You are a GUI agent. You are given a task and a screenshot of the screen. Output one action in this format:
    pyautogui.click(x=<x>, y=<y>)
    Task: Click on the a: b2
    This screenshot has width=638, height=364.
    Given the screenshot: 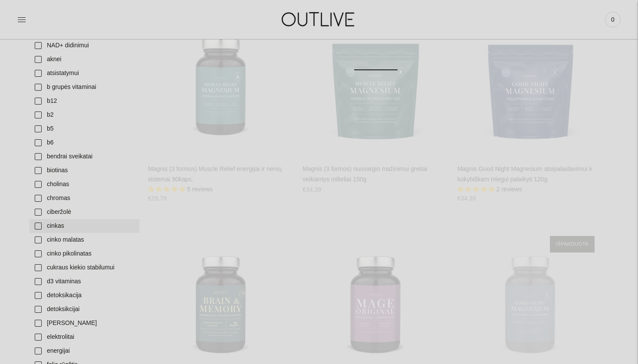 What is the action you would take?
    pyautogui.click(x=84, y=115)
    